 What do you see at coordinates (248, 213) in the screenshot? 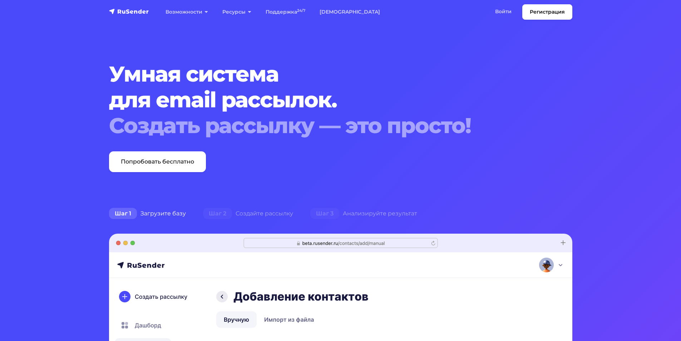
I see `div: Создайте рассылку` at bounding box center [248, 213].